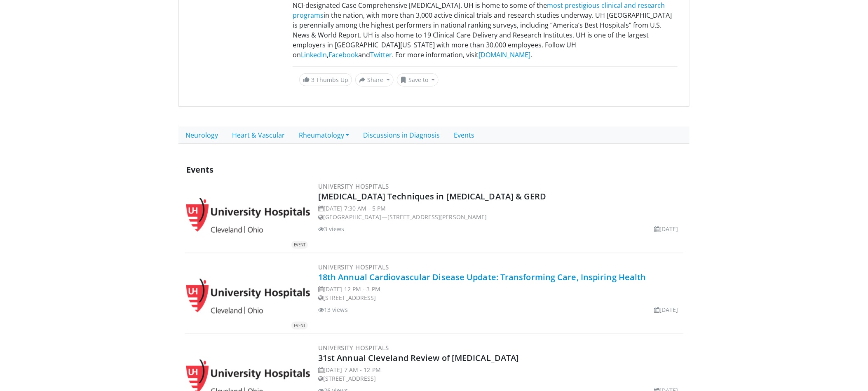 The width and height of the screenshot is (868, 391). I want to click on li: 13 views, so click(333, 309).